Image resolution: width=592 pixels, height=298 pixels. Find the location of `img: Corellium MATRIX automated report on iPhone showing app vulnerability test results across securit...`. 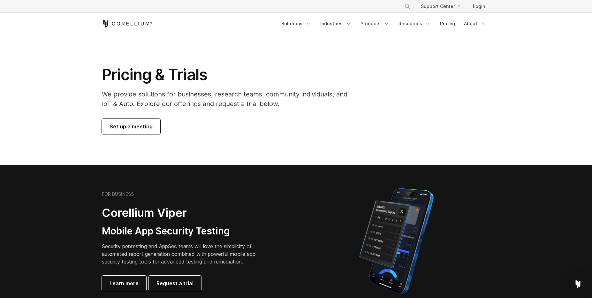

img: Corellium MATRIX automated report on iPhone showing app vulnerability test results across securit... is located at coordinates (396, 241).